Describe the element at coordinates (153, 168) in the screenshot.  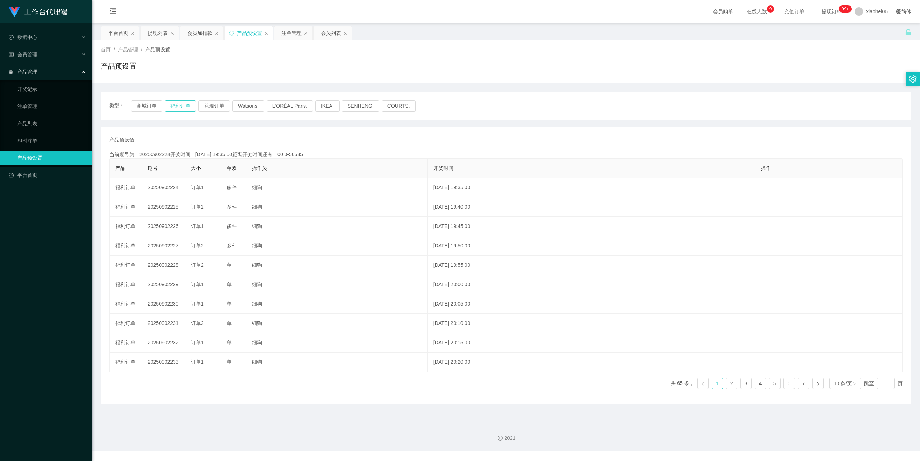
I see `span: 期号` at that location.